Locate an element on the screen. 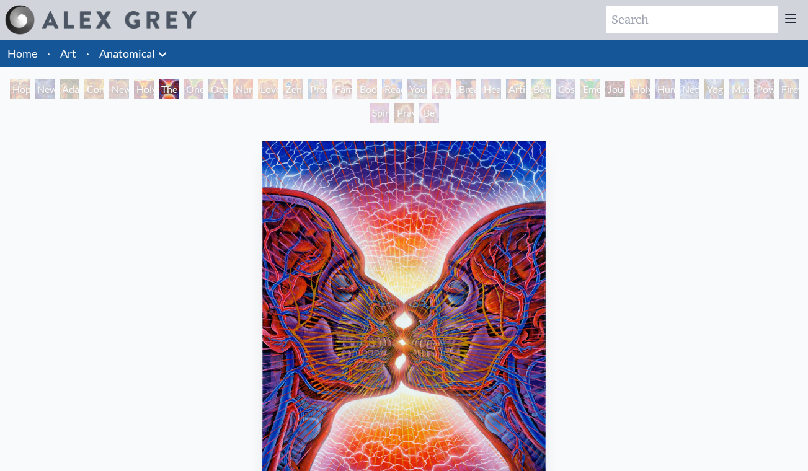 This screenshot has height=471, width=808. div: Cosmic Lovers is located at coordinates (565, 89).